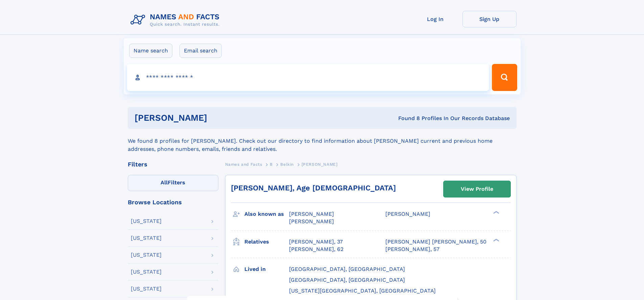 The height and width of the screenshot is (300, 644). I want to click on img: Logo Names and Facts, so click(176, 20).